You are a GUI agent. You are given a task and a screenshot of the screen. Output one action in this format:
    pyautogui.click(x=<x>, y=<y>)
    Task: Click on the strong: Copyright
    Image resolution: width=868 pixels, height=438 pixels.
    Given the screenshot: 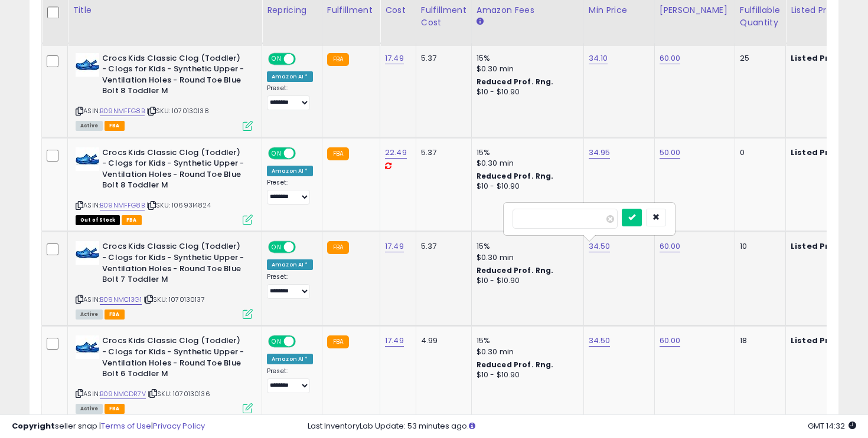 What is the action you would take?
    pyautogui.click(x=33, y=426)
    